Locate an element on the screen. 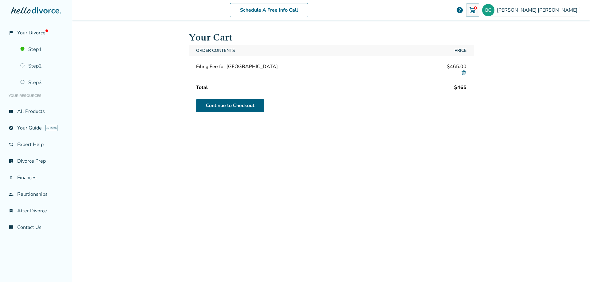  span: AI beta is located at coordinates (51, 128).